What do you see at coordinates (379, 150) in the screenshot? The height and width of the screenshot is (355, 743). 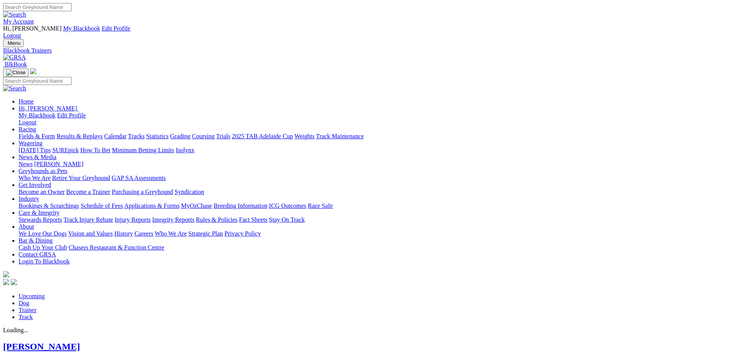 I see `div: Wagering` at bounding box center [379, 150].